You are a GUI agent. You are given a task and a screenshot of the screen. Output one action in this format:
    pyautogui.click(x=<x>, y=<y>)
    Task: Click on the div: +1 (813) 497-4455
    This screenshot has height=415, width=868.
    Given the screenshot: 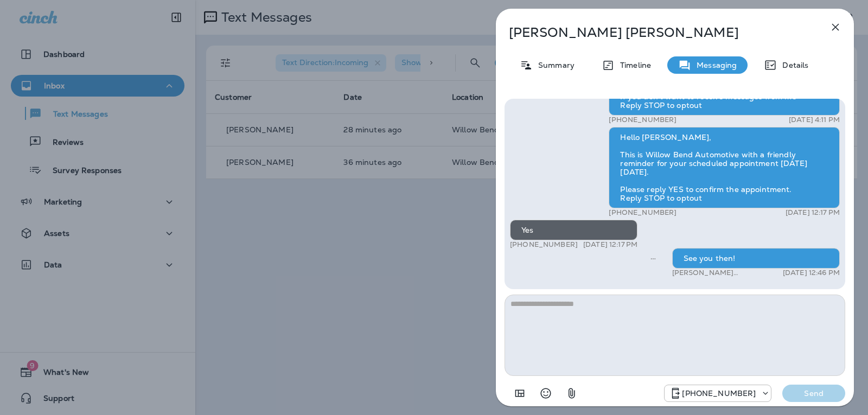 What is the action you would take?
    pyautogui.click(x=718, y=393)
    